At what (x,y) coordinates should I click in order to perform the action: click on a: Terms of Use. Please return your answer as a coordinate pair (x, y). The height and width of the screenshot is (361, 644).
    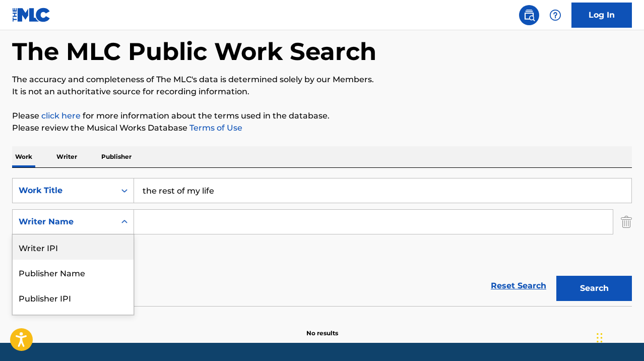
    Looking at the image, I should click on (215, 128).